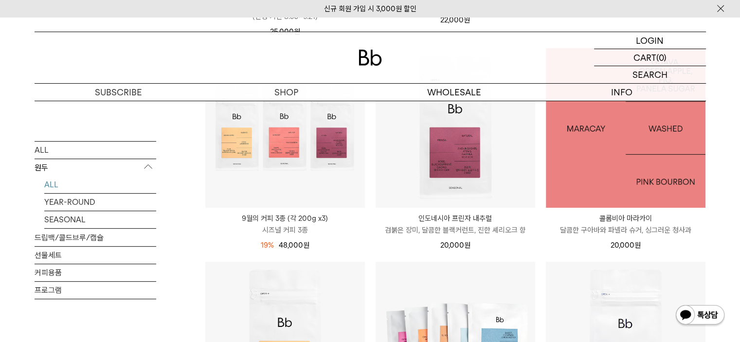  Describe the element at coordinates (626, 224) in the screenshot. I see `a: 콜롬비아 마라카이 달콤한 구아바와 파넬라 슈거, 싱그러운 청사과` at that location.